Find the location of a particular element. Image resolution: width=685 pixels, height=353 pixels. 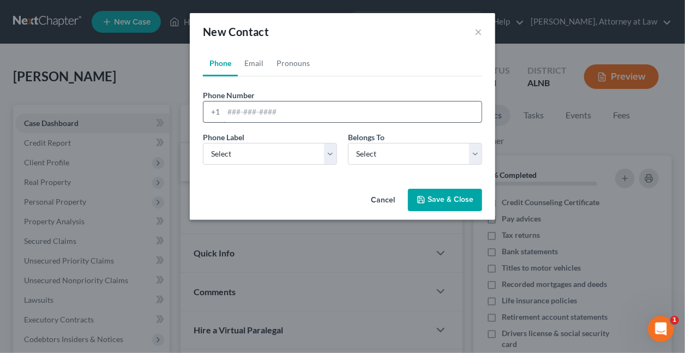

span: Phone Number is located at coordinates (229, 95).